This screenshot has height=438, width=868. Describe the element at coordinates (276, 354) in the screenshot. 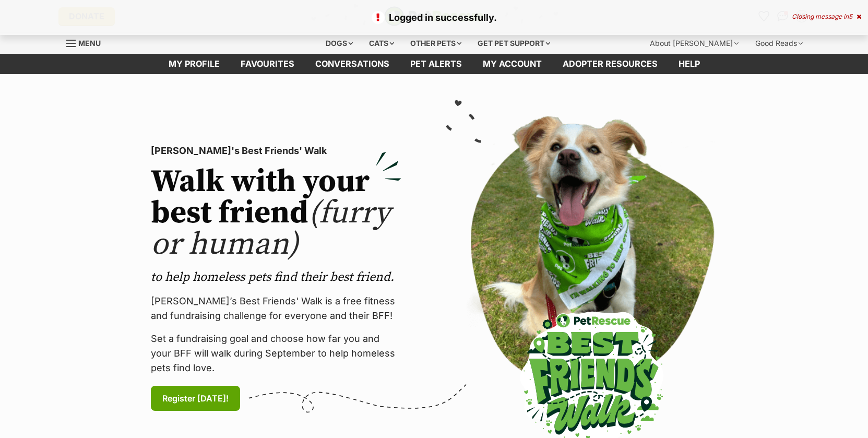

I see `p: Set a fundraising goal and choose how far you and your BFF will walk during September to help hom...` at that location.